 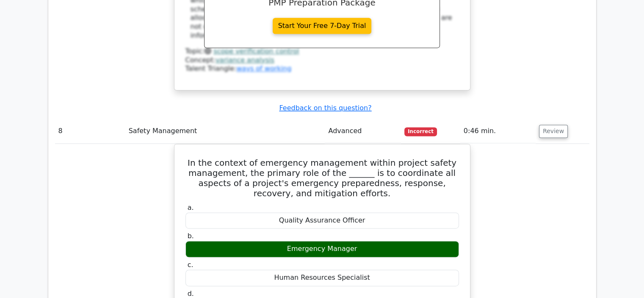 I want to click on div: Topic:, so click(x=322, y=51).